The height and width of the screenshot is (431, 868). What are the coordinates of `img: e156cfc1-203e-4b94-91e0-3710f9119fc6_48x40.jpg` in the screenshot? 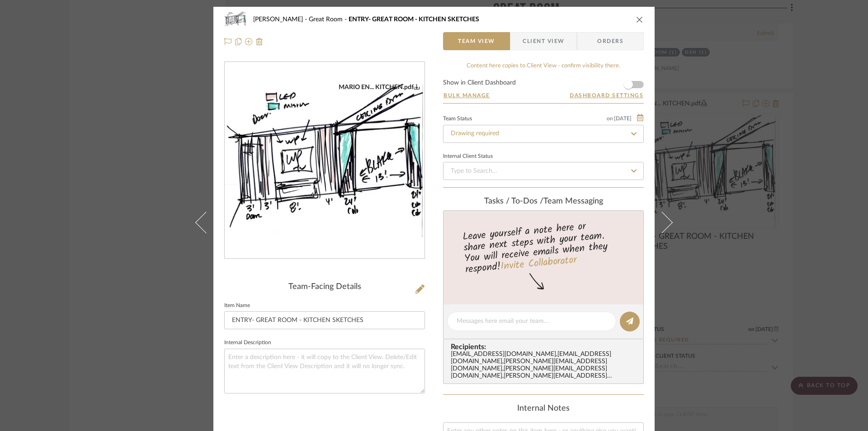 It's located at (235, 20).